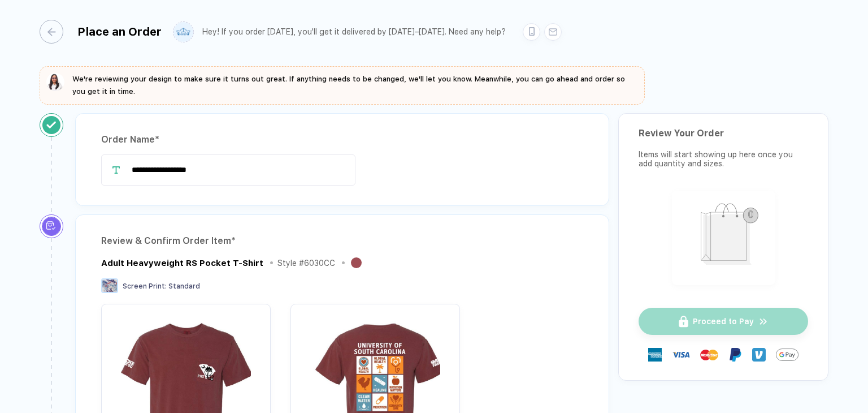 The image size is (868, 413). Describe the element at coordinates (183, 32) in the screenshot. I see `img: user profile` at that location.